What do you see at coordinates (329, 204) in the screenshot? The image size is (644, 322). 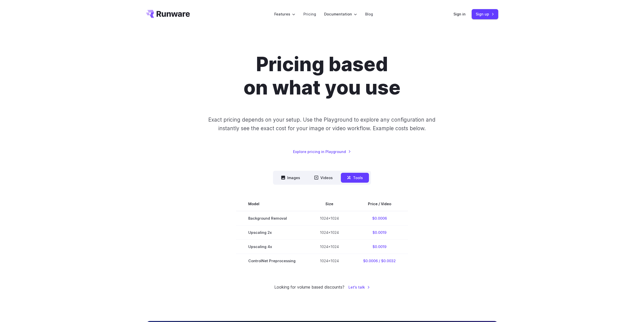 I see `th: Size` at bounding box center [329, 204].